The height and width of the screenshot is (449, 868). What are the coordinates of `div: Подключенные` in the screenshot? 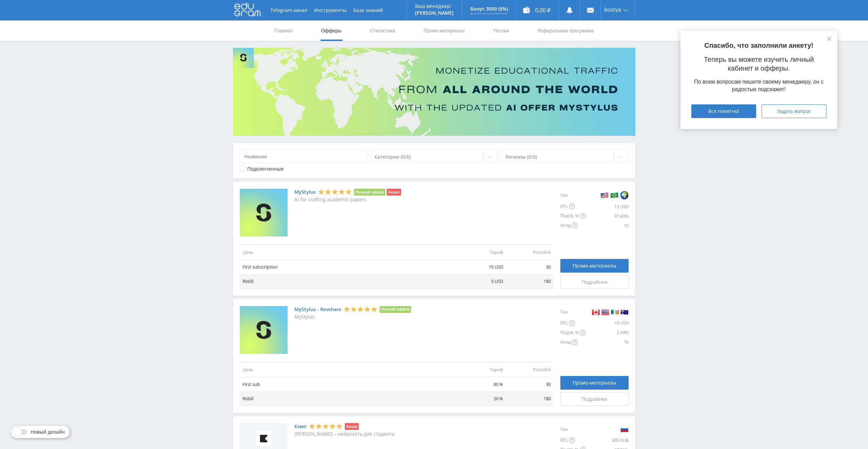 It's located at (265, 169).